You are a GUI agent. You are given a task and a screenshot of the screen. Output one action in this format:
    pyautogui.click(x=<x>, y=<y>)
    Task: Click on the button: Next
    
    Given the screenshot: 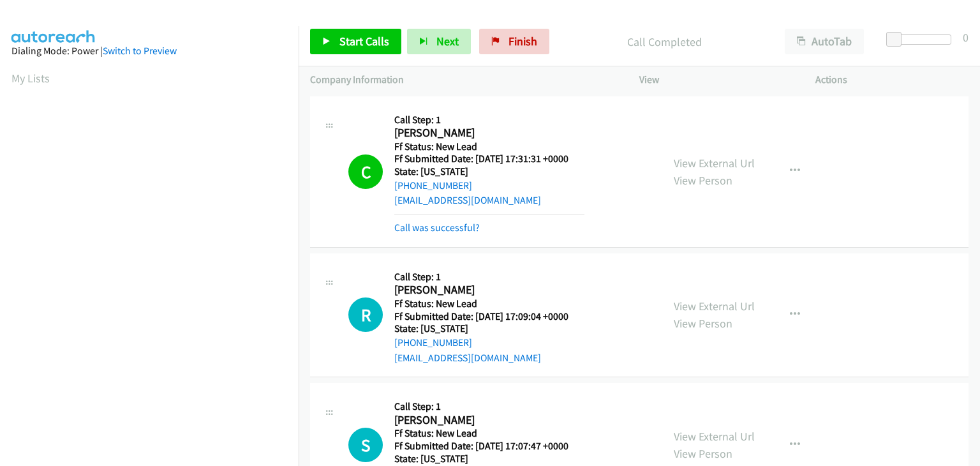 What is the action you would take?
    pyautogui.click(x=439, y=41)
    